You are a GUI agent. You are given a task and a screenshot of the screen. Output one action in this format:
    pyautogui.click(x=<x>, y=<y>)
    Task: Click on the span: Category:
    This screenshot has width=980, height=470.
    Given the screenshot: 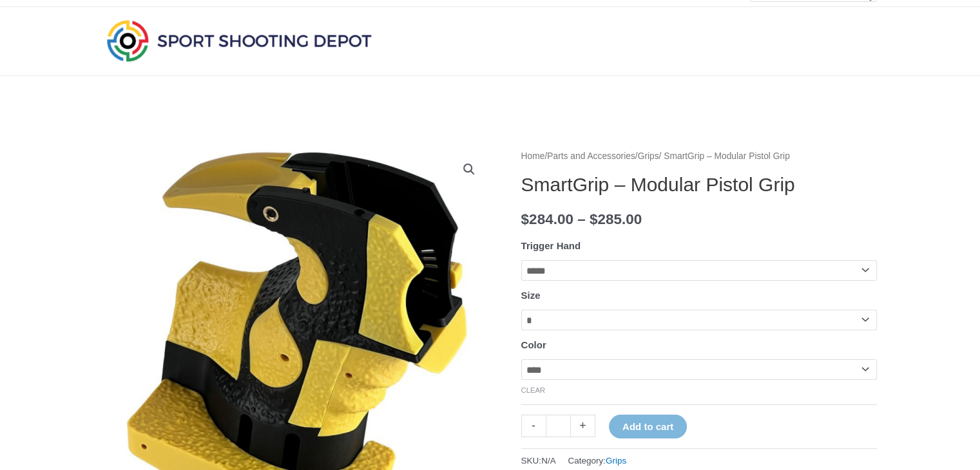 What is the action you would take?
    pyautogui.click(x=597, y=460)
    